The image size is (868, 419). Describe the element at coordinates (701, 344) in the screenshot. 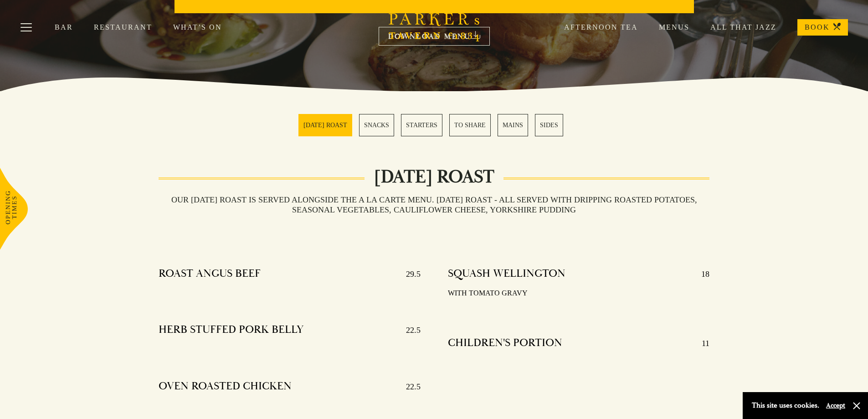

I see `p: 11` at that location.